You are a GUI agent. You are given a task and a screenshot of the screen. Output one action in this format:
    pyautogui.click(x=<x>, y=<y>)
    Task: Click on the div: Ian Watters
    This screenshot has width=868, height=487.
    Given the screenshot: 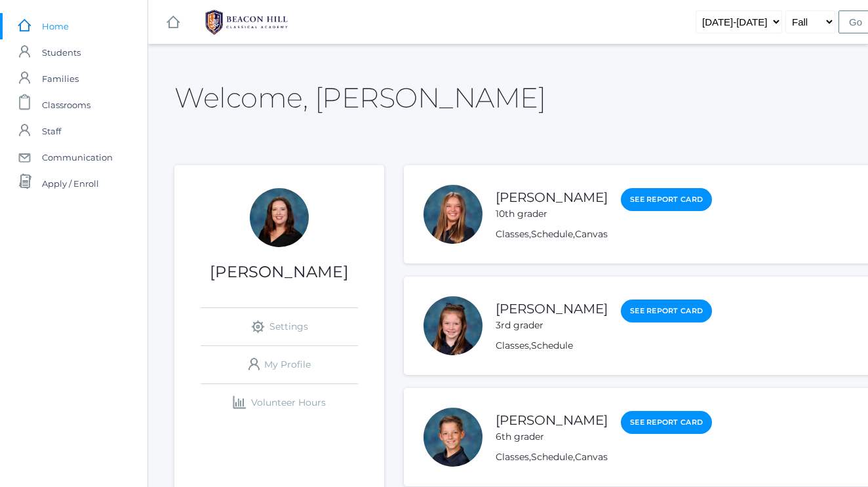 What is the action you would take?
    pyautogui.click(x=453, y=437)
    